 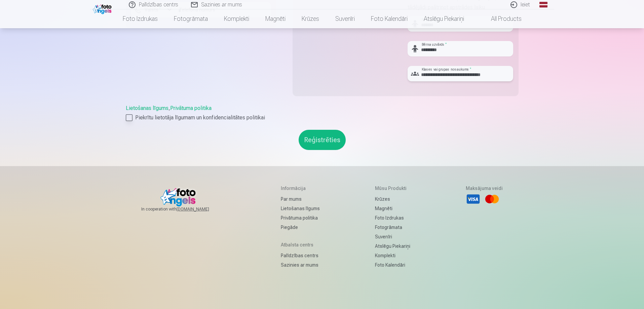 I want to click on li: Mastercard, so click(x=492, y=199).